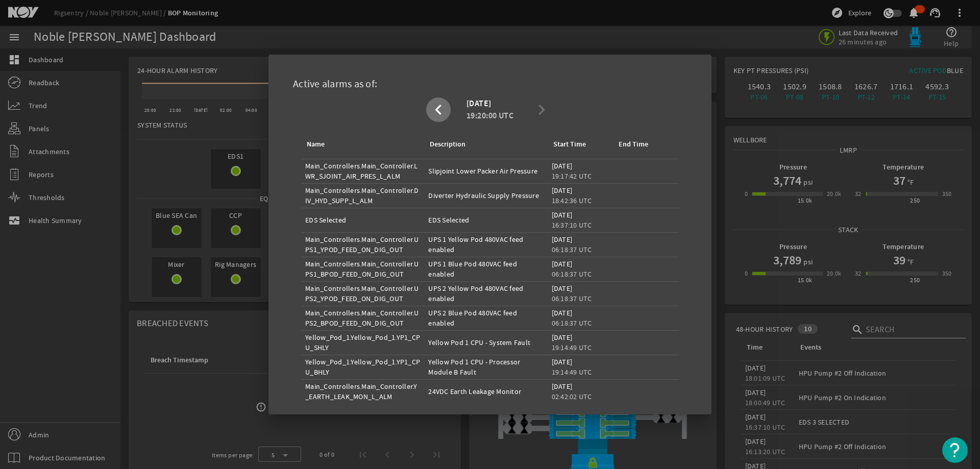 The height and width of the screenshot is (469, 980). Describe the element at coordinates (362, 293) in the screenshot. I see `div: Main_Controllers.Main_Controller.UPS2_YPOD_FEED_ON_DIG_OUT` at that location.